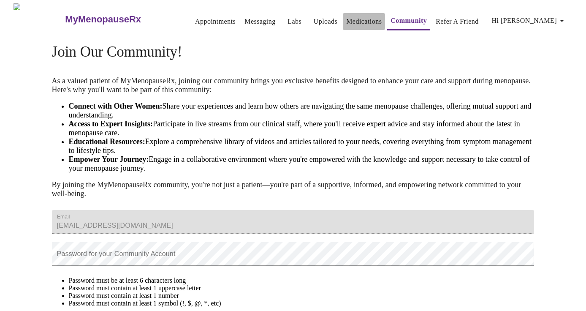  I want to click on h4: Join Our Community!, so click(293, 52).